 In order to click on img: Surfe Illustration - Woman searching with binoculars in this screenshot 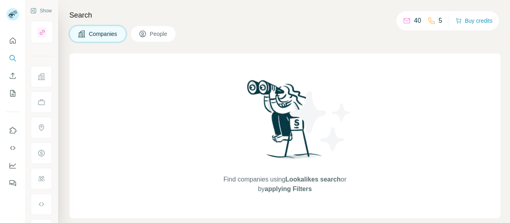, I will do `click(285, 122)`.